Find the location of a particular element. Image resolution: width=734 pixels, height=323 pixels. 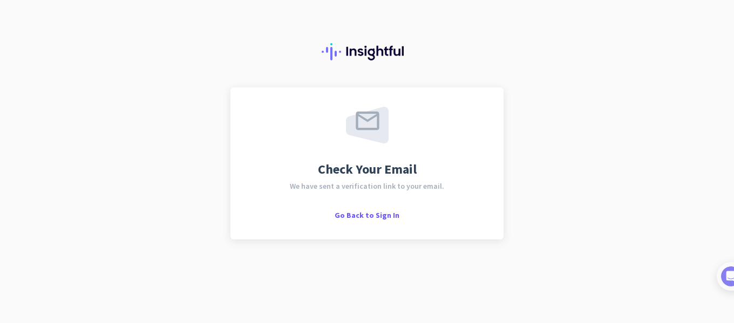

span: We have sent a verification link to your email. is located at coordinates (367, 186).